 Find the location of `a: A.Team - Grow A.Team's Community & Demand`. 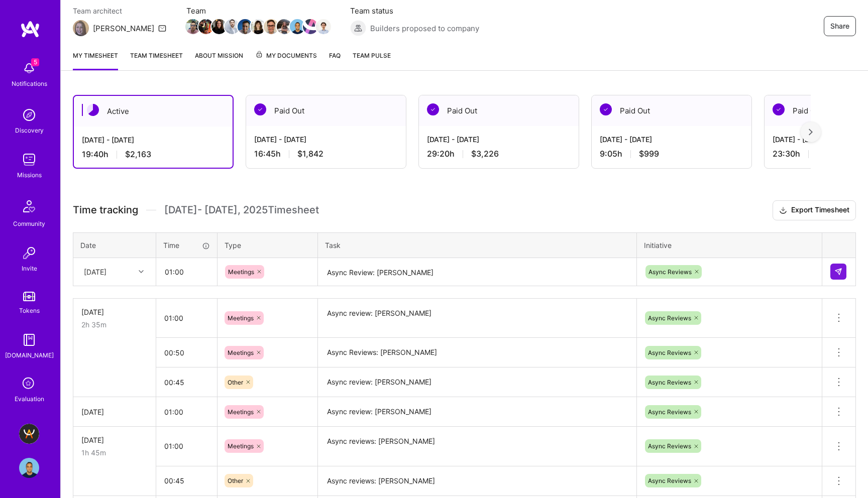

a: A.Team - Grow A.Team's Community & Demand is located at coordinates (29, 434).